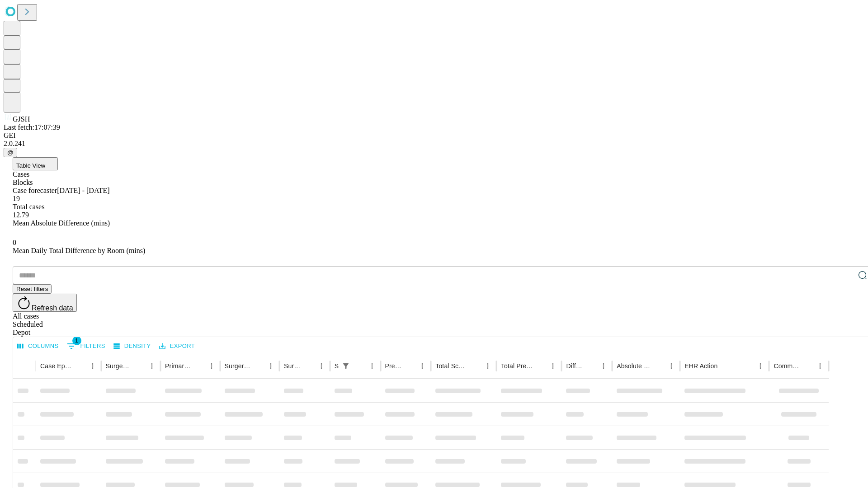 The width and height of the screenshot is (868, 488). What do you see at coordinates (517, 366) in the screenshot?
I see `div: Total Predicted Duration` at bounding box center [517, 366].